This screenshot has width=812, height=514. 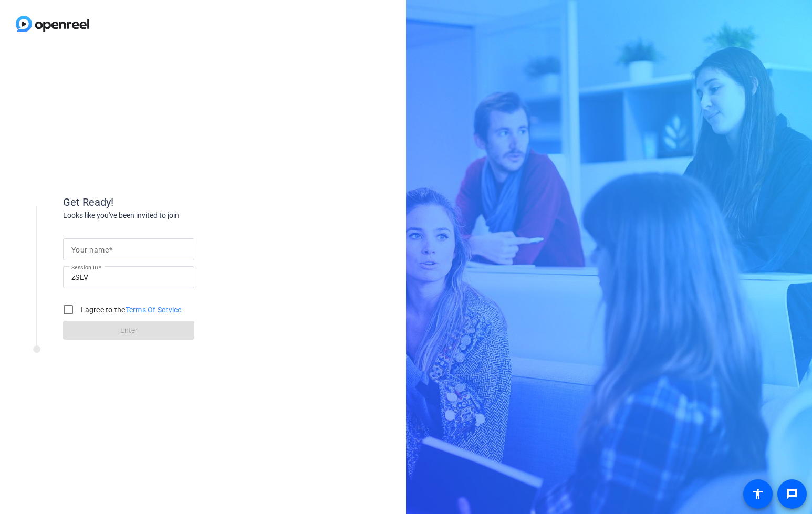 What do you see at coordinates (131, 310) in the screenshot?
I see `label: I agree to the` at bounding box center [131, 310].